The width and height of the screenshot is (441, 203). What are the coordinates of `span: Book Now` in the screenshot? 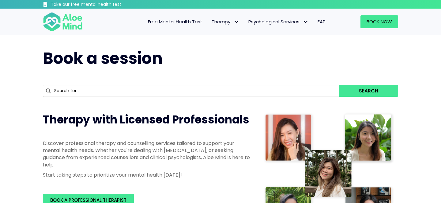 It's located at (379, 21).